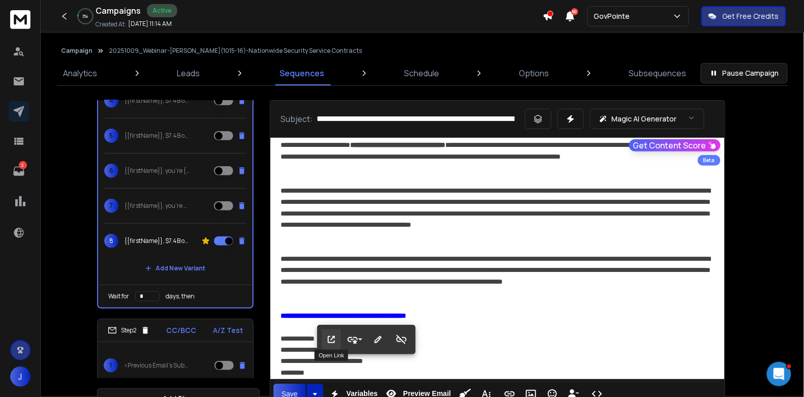 Image resolution: width=804 pixels, height=397 pixels. What do you see at coordinates (647, 119) in the screenshot?
I see `button: Magic AI Generator` at bounding box center [647, 119].